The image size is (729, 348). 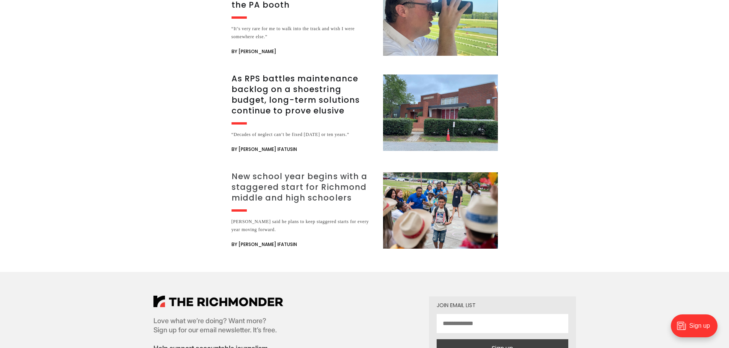 I want to click on a: As RPS battles maintenance backlog on a shoestring budget, long-term solutions continue to prove ..., so click(x=365, y=114).